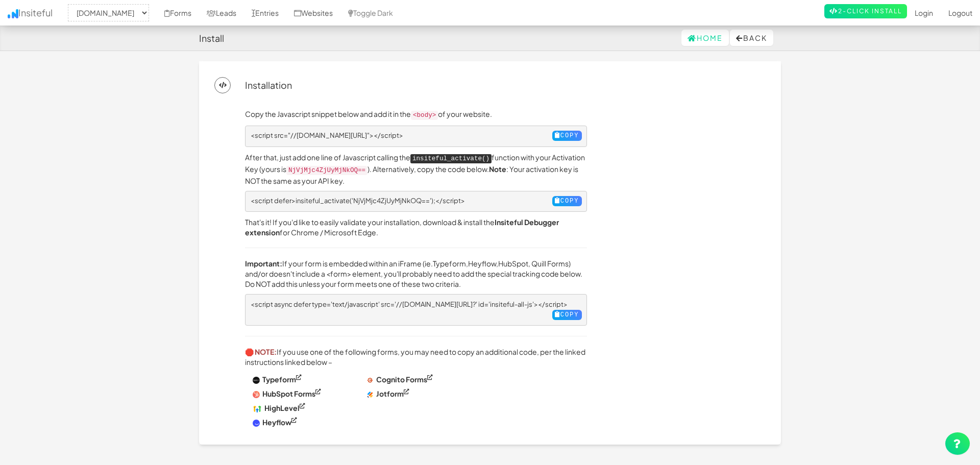  Describe the element at coordinates (287, 394) in the screenshot. I see `a: HubSpot Forms` at that location.